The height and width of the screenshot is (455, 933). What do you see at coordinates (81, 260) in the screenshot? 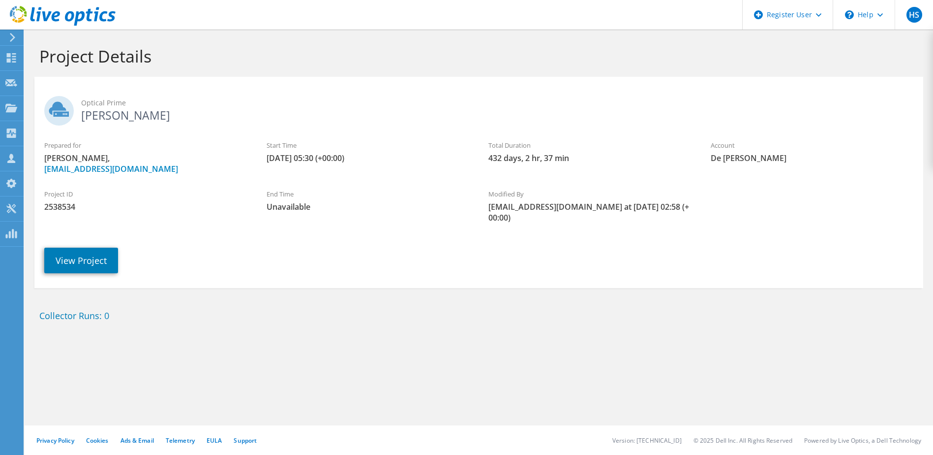
I see `a: View Project` at bounding box center [81, 260].